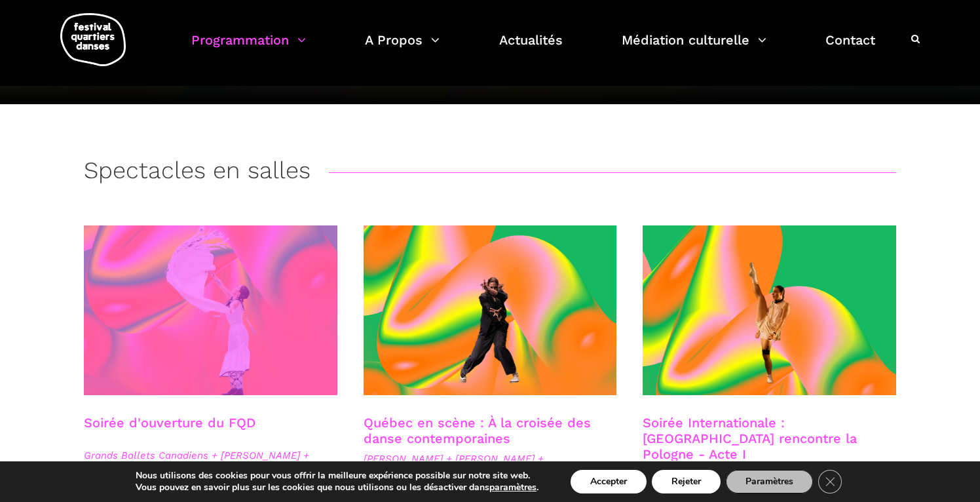 Image resolution: width=980 pixels, height=502 pixels. I want to click on button: Close GDPR Cookie Banner, so click(830, 482).